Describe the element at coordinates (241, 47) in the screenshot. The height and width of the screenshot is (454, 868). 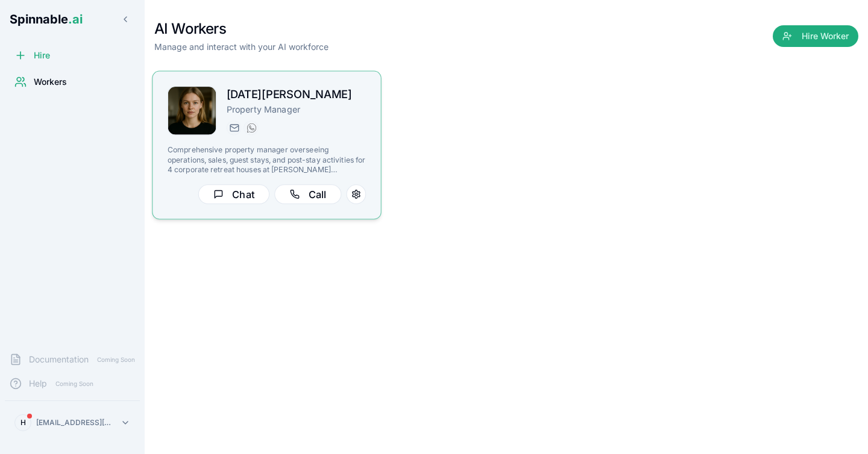
I see `p: Manage and interact with your AI workforce` at that location.